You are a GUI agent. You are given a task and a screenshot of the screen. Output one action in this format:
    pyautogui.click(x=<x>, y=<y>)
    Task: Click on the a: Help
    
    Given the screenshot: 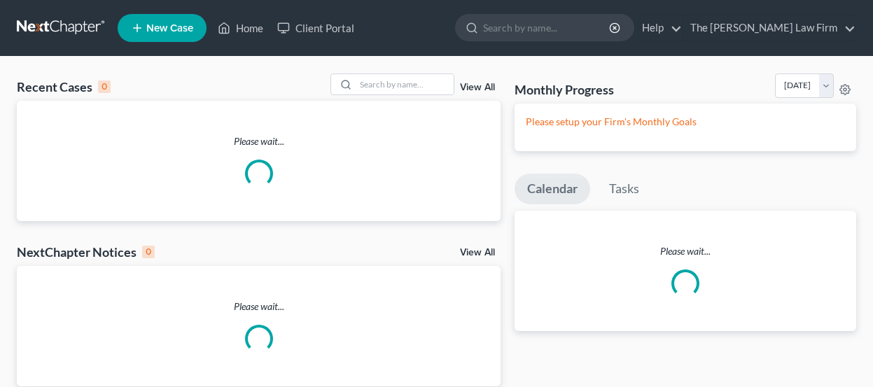 What is the action you would take?
    pyautogui.click(x=658, y=28)
    